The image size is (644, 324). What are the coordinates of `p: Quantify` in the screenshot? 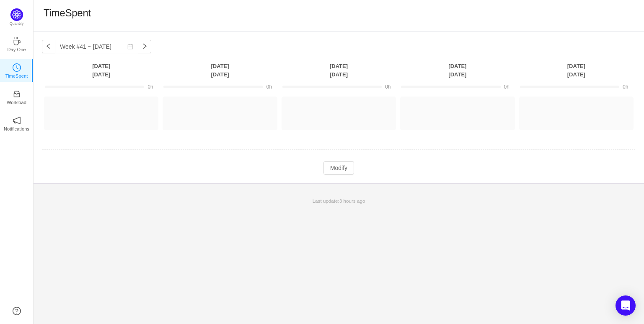 It's located at (17, 24).